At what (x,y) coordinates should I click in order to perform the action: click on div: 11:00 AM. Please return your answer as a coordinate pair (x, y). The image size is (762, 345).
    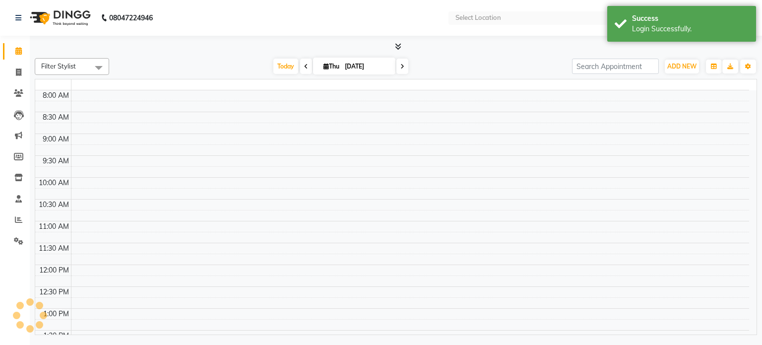
    Looking at the image, I should click on (54, 226).